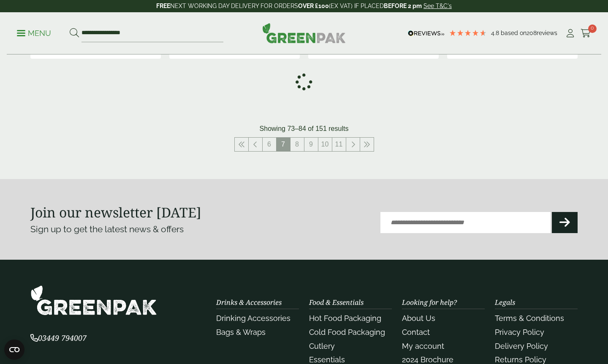 The width and height of the screenshot is (608, 364). What do you see at coordinates (438, 6) in the screenshot?
I see `a: See T&C's` at bounding box center [438, 6].